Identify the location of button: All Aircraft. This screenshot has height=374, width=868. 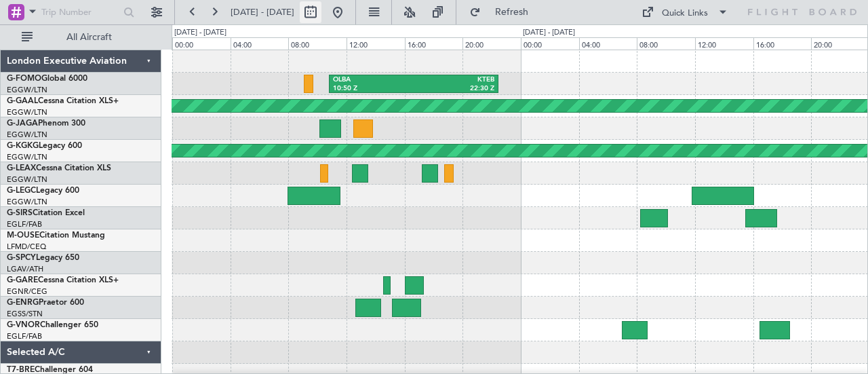
(81, 37).